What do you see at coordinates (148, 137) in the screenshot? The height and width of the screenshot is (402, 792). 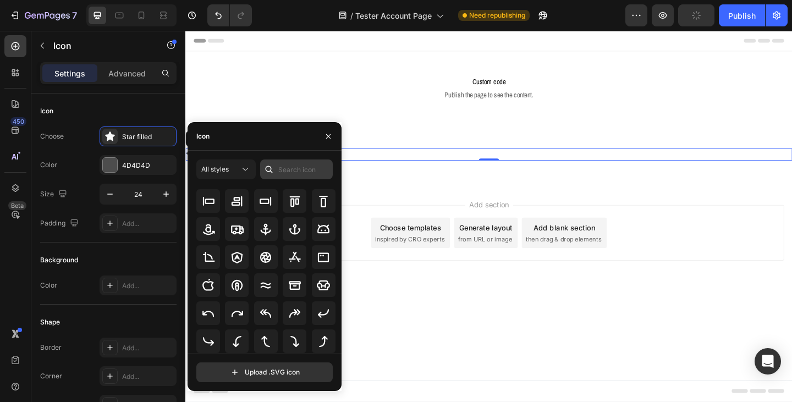 I see `div: Star filled` at bounding box center [148, 137].